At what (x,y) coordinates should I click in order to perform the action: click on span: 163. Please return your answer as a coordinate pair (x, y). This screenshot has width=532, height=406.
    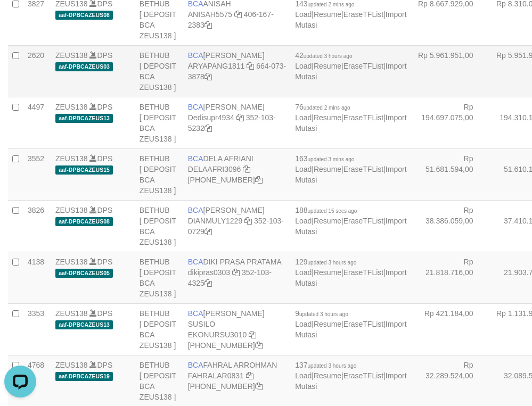
    Looking at the image, I should click on (324, 159).